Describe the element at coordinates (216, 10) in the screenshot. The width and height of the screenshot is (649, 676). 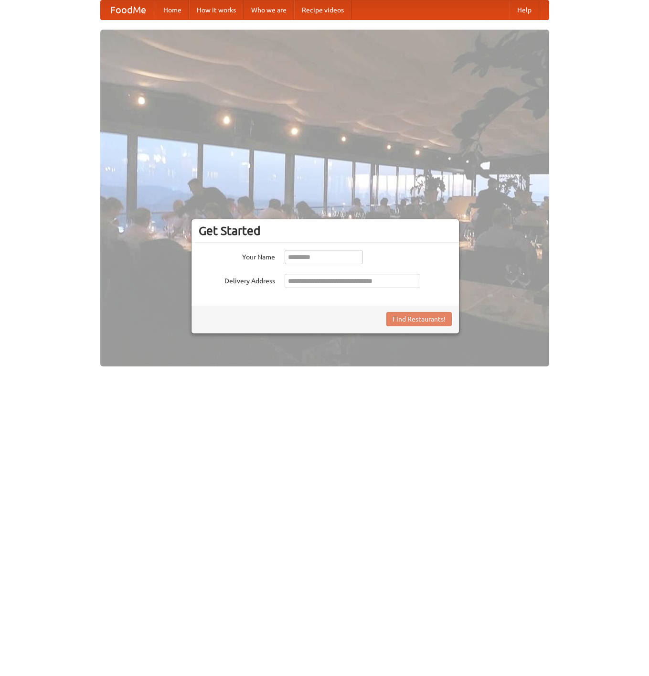
I see `a: How it works` at that location.